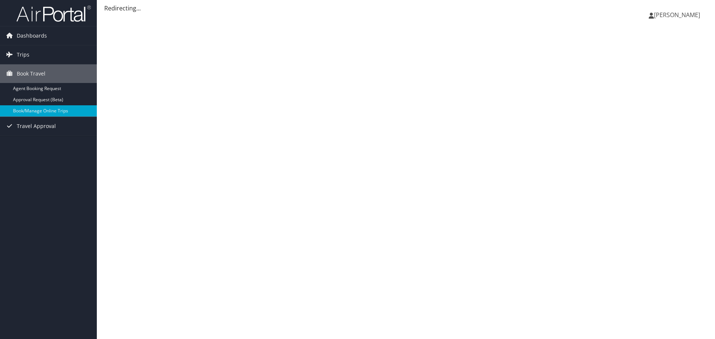  I want to click on span: Book Travel, so click(31, 74).